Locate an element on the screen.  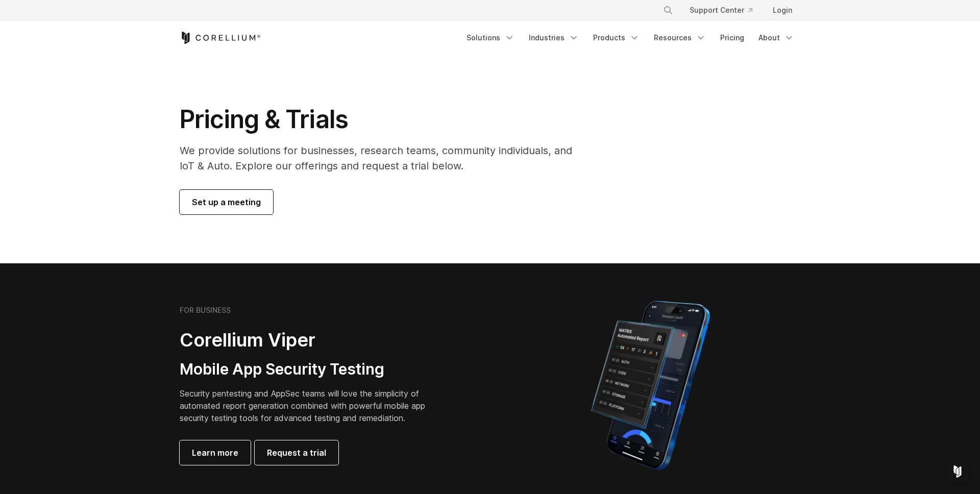
span: Learn more is located at coordinates (215, 453).